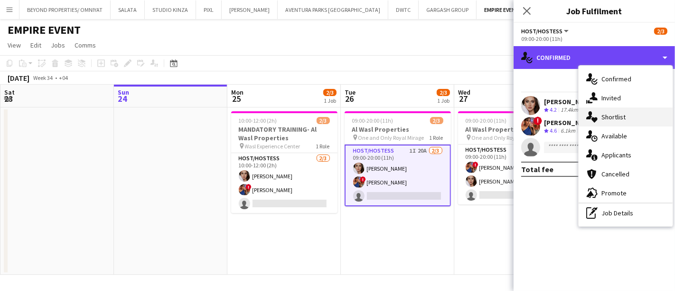  What do you see at coordinates (626, 136) in the screenshot?
I see `div: Available` at bounding box center [626, 136].